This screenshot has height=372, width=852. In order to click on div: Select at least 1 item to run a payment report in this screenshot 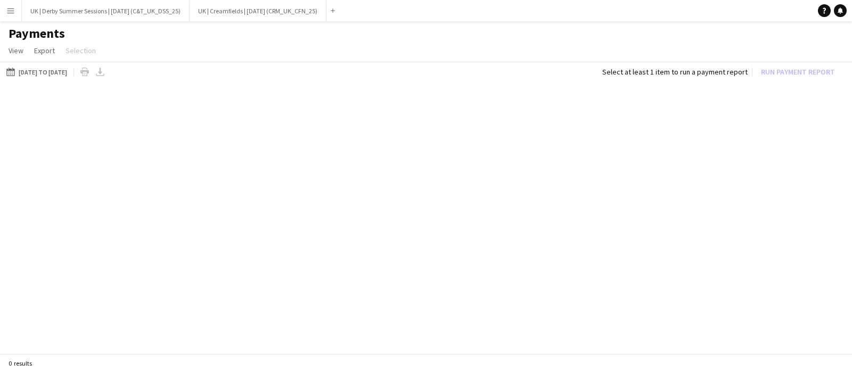, I will do `click(674, 72)`.